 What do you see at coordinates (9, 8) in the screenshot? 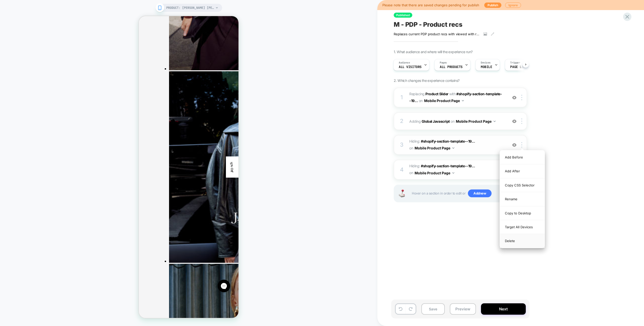
I see `button: Gorgias live chat` at bounding box center [9, 8].